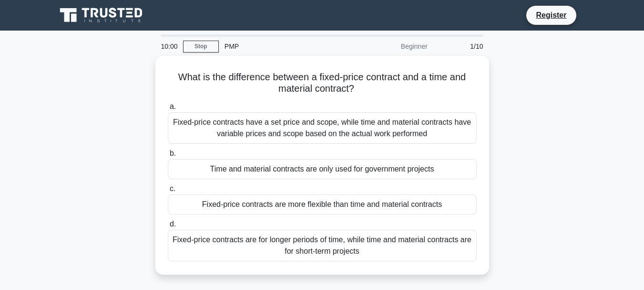 The image size is (644, 290). I want to click on div: Fixed-price contracts are more flexible than time and material contracts, so click(322, 204).